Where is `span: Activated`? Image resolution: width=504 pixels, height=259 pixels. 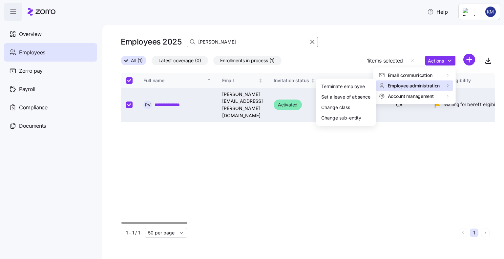 span: Activated is located at coordinates (288, 105).